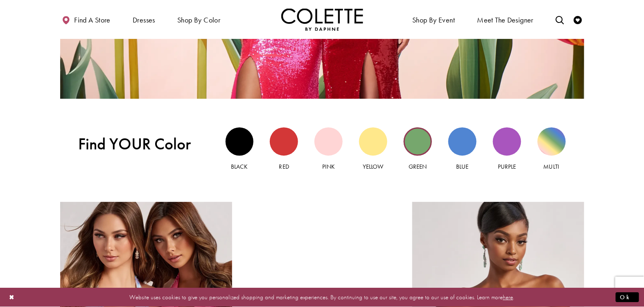 The height and width of the screenshot is (307, 644). I want to click on a: Toggle search, so click(560, 19).